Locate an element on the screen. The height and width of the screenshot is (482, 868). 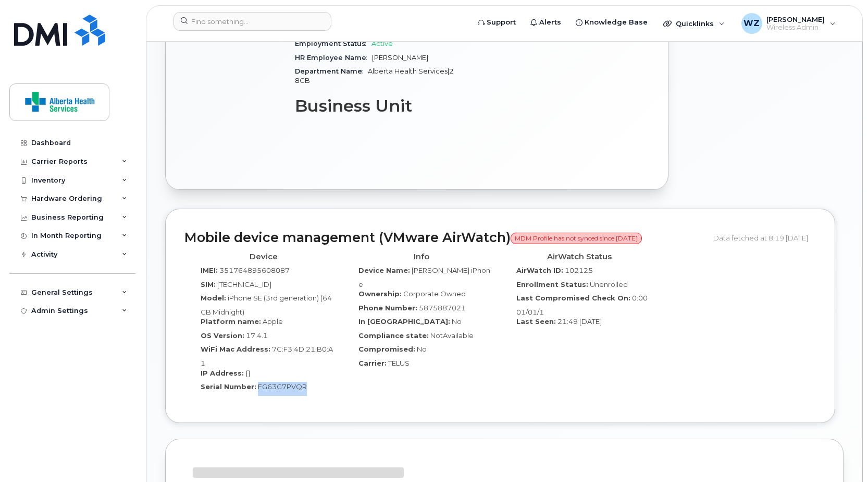
span: Quicklinks is located at coordinates (694, 24).